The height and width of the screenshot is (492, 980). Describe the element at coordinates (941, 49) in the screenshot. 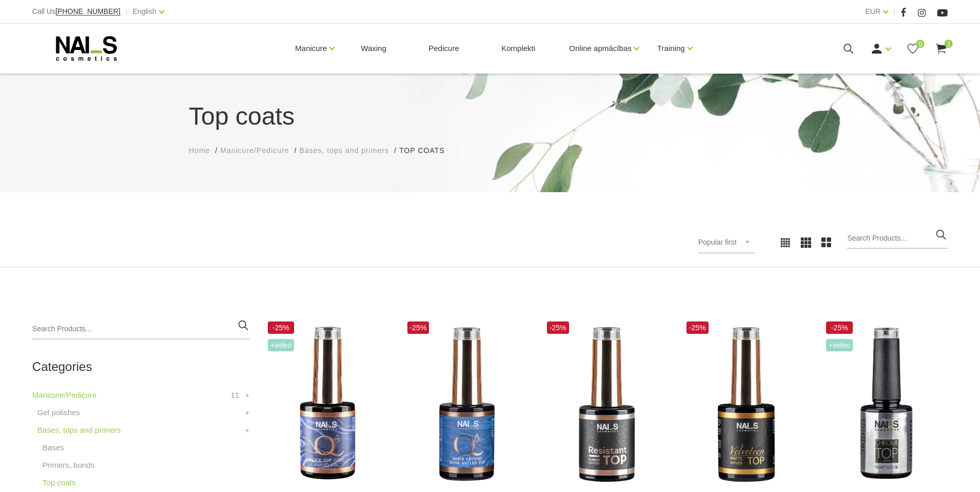

I see `a: 1` at that location.